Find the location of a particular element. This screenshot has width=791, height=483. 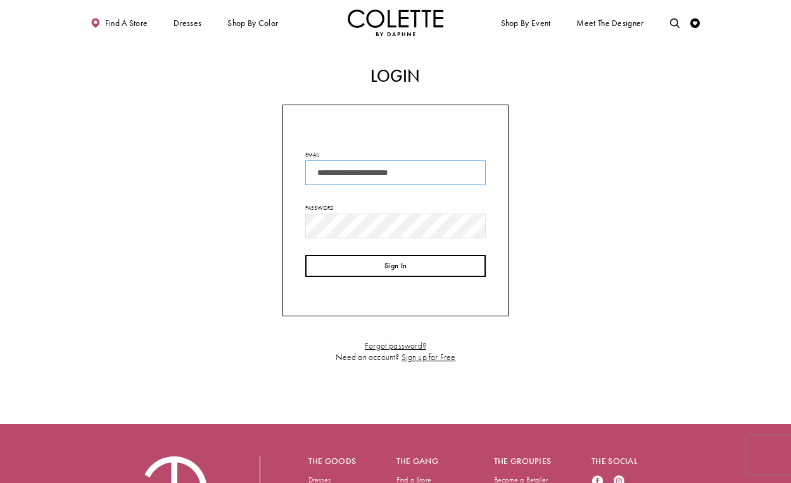

span: Shop By Event is located at coordinates (526, 23).